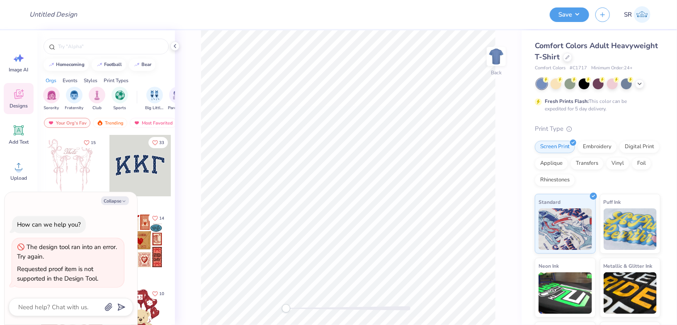 This screenshot has height=325, width=677. Describe the element at coordinates (641, 163) in the screenshot. I see `div: Foil` at that location.